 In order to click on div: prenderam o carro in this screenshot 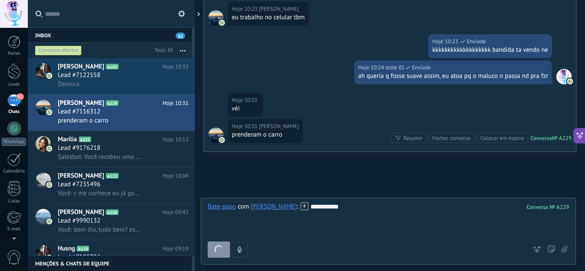, I will do `click(265, 135)`.